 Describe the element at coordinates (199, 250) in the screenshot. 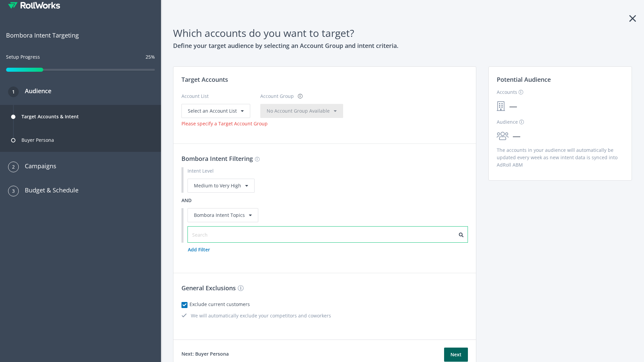

I see `button: Add Filter` at that location.